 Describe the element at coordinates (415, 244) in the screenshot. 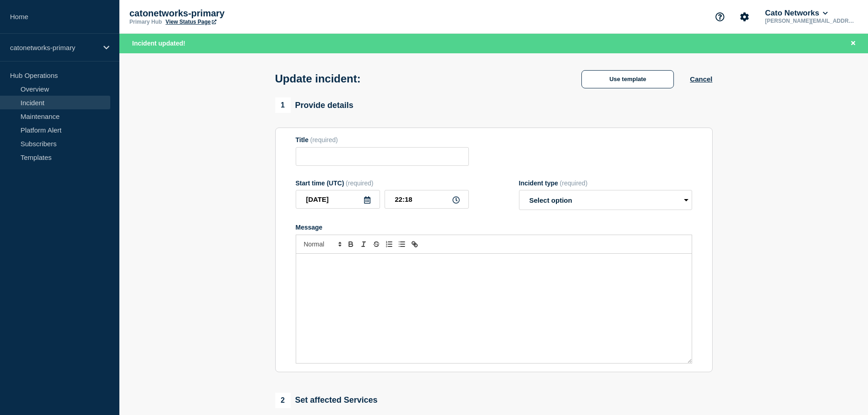

I see `button: Toggle link` at that location.